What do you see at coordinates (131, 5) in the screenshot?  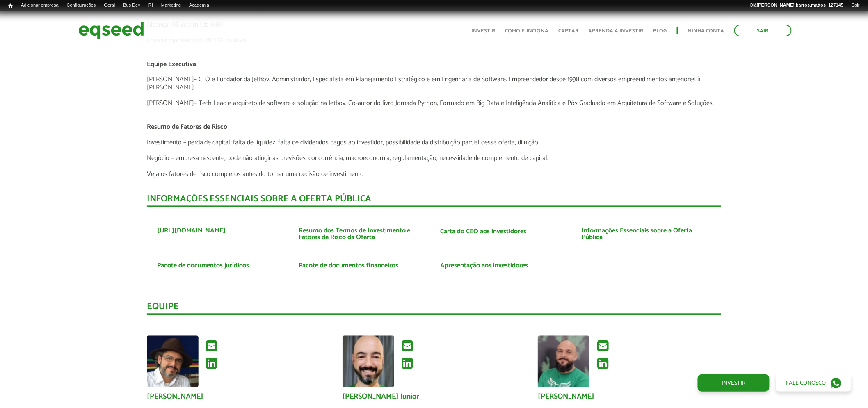 I see `a: Bus Dev` at bounding box center [131, 5].